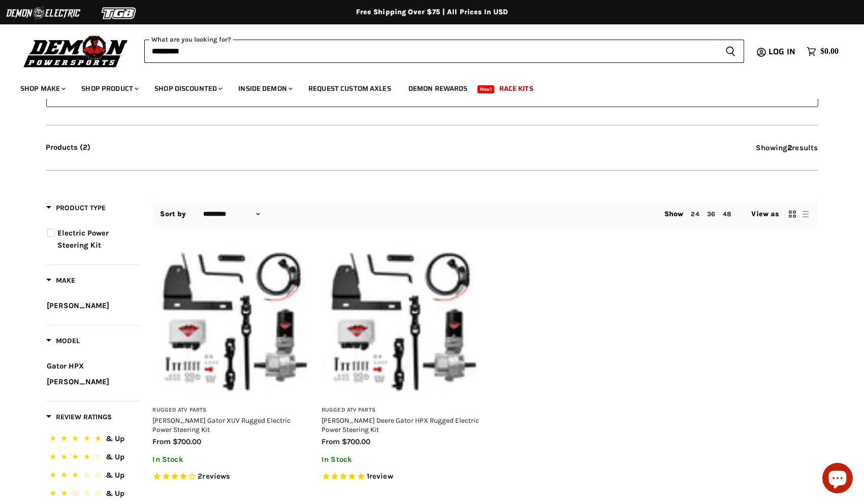 The height and width of the screenshot is (504, 864). Describe the element at coordinates (424, 86) in the screenshot. I see `ul: Main menu` at that location.